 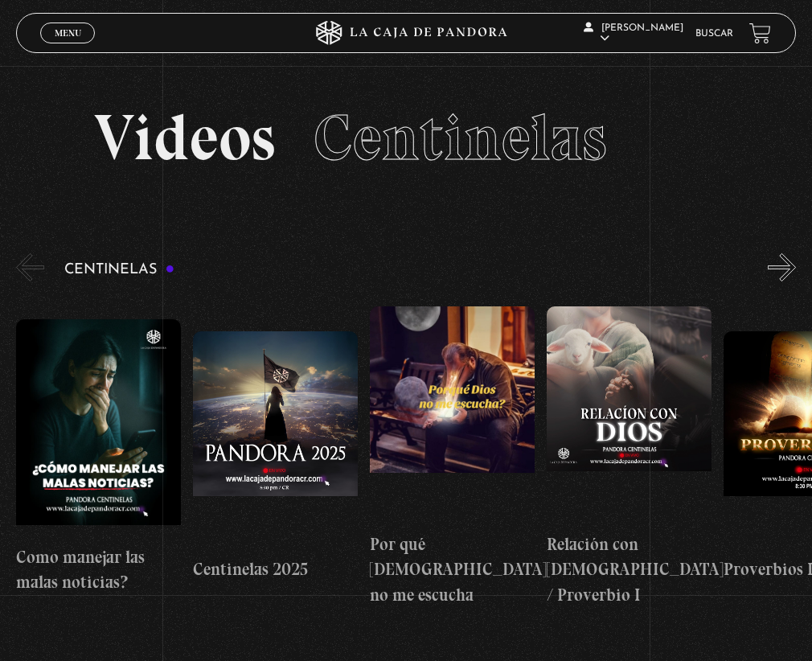 I want to click on button: Next, so click(x=782, y=267).